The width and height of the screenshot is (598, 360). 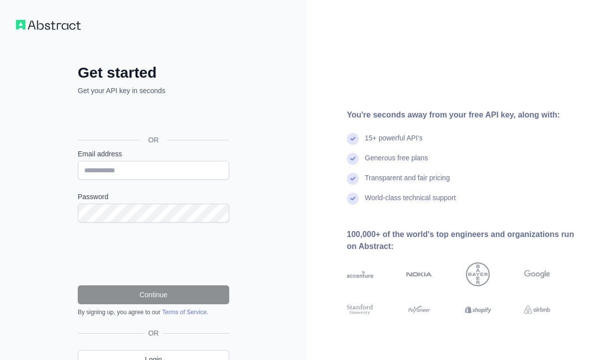 I want to click on button: Continue, so click(x=154, y=295).